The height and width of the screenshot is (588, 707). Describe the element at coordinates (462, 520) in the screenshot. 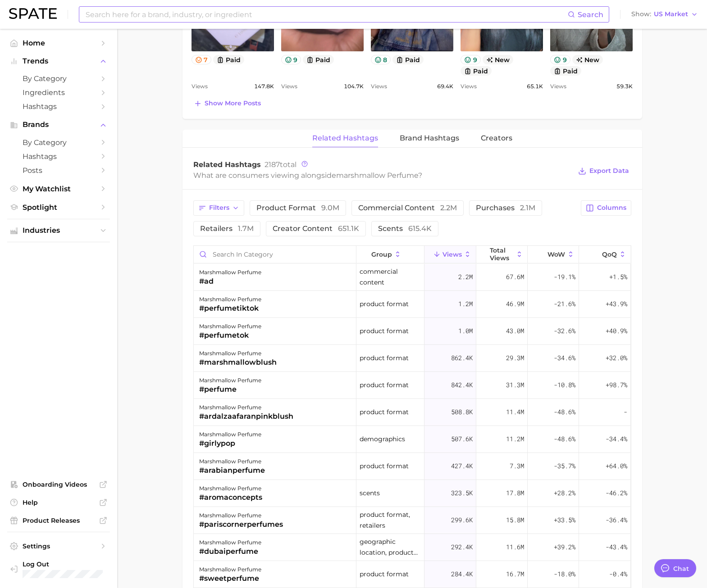

I see `span: 299.6k` at that location.